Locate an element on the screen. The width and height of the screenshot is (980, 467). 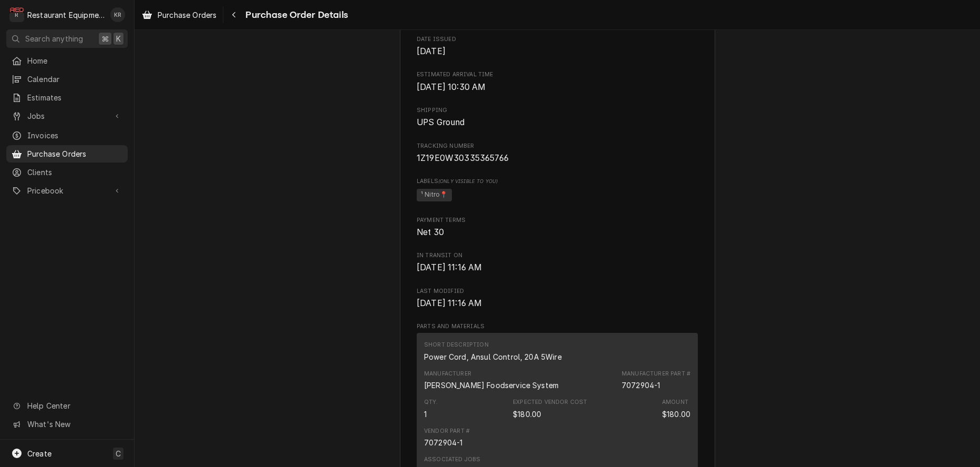
div: Vendor Part # is located at coordinates (447, 431).